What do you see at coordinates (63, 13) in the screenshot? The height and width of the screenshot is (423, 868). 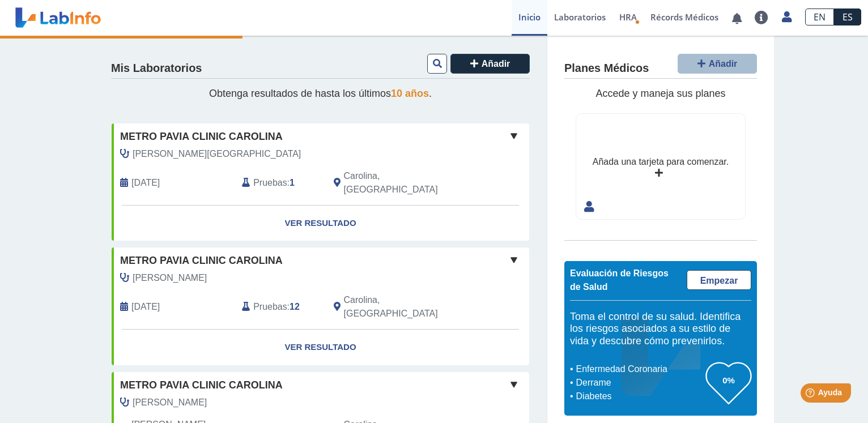 I see `span: Ayuda` at bounding box center [63, 13].